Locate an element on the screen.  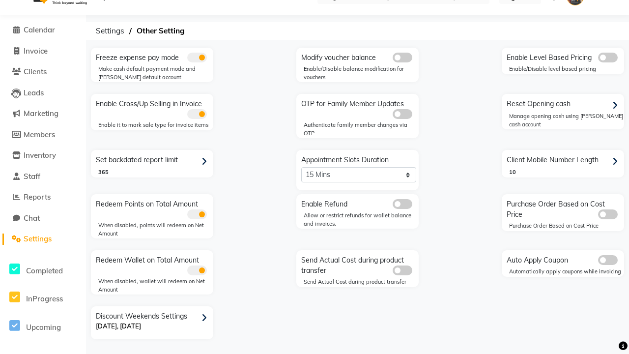
span: Leads is located at coordinates (33, 92).